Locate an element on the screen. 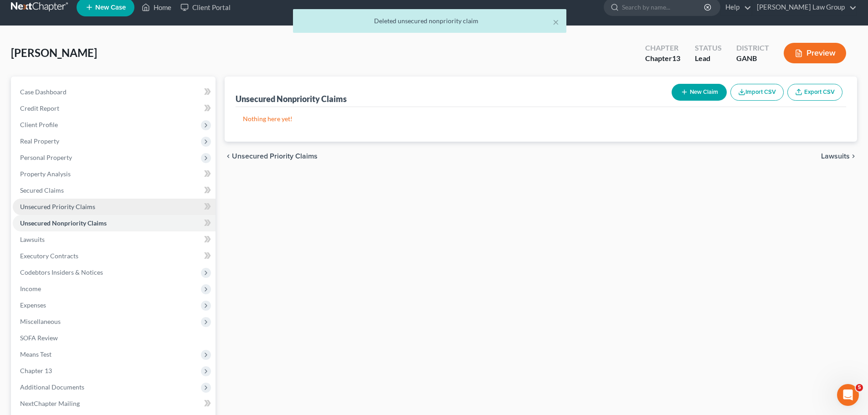  span: Miscellaneous is located at coordinates (40, 321).